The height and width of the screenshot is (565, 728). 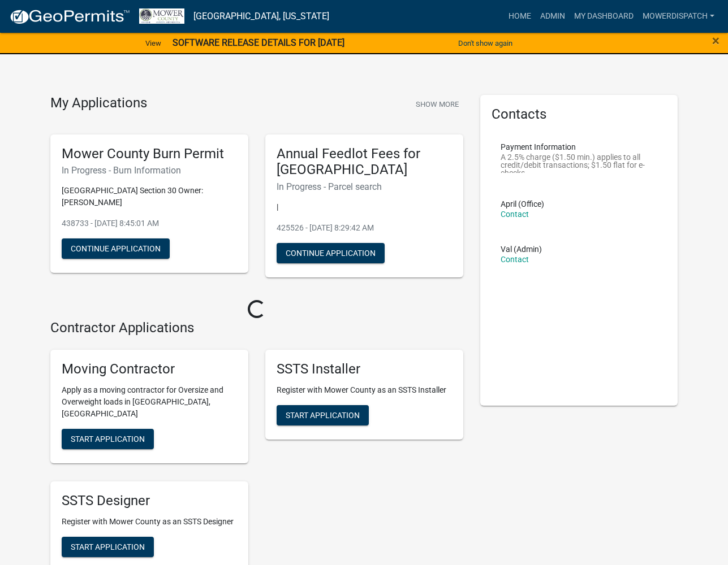 What do you see at coordinates (150, 500) in the screenshot?
I see `h5: SSTS Designer` at bounding box center [150, 500].